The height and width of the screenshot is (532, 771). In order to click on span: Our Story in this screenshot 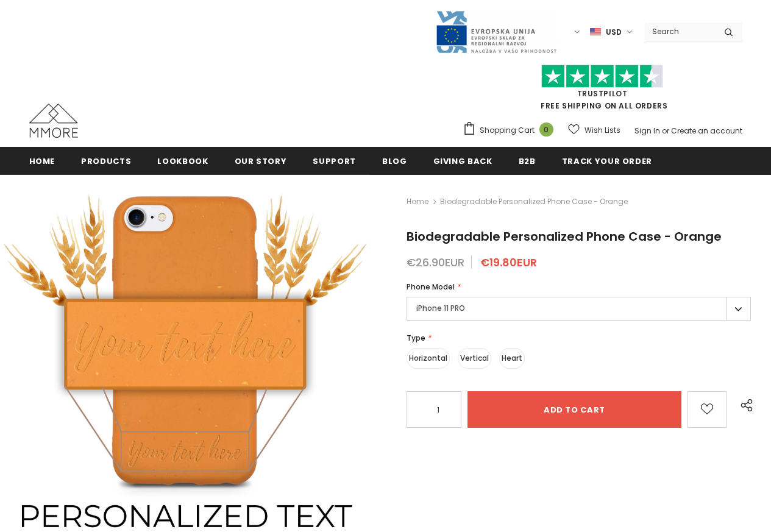, I will do `click(261, 161)`.